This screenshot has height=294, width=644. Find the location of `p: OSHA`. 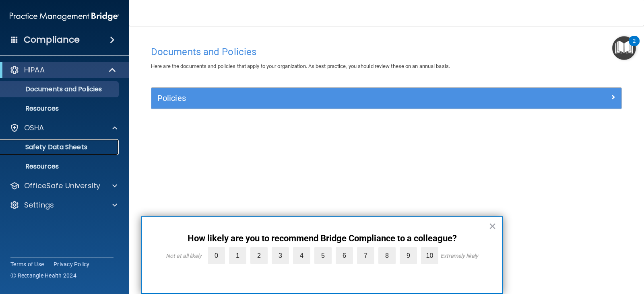

p: OSHA is located at coordinates (34, 128).